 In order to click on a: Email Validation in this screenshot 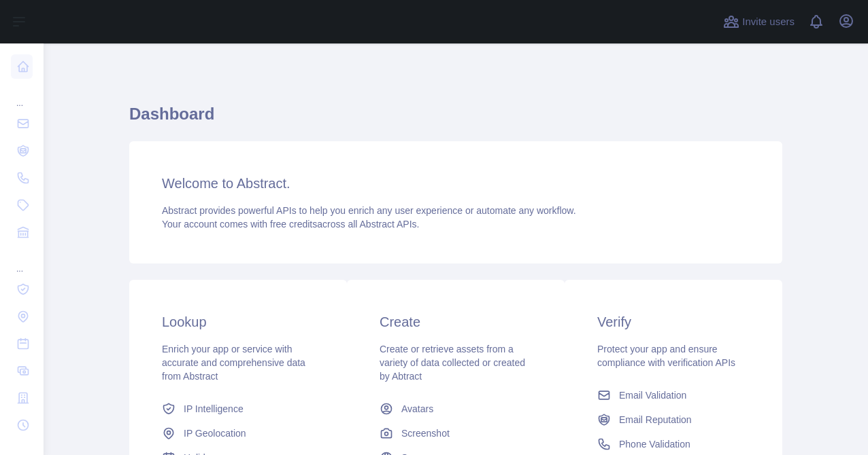, I will do `click(673, 395)`.